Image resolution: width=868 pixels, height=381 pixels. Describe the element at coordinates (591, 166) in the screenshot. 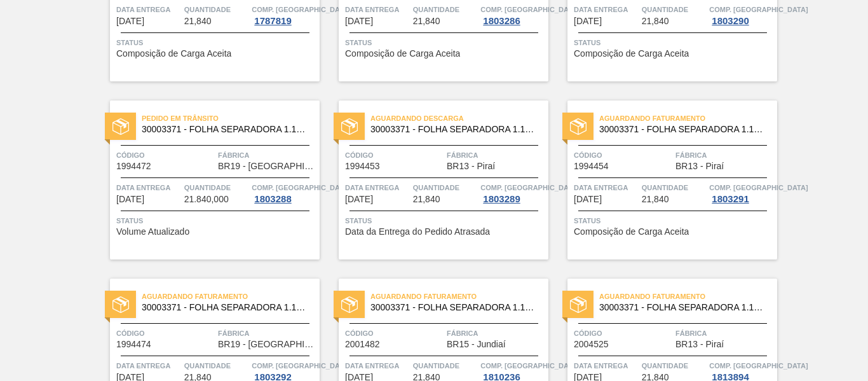

I see `span: 1994454` at that location.